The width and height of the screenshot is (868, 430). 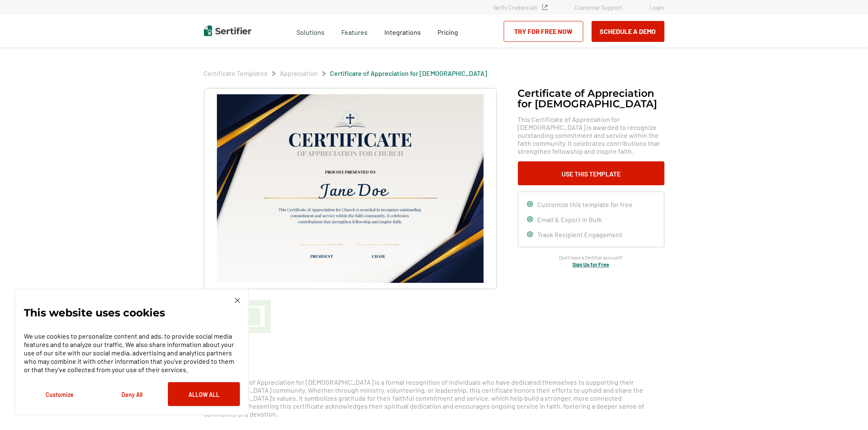 What do you see at coordinates (350, 189) in the screenshot?
I see `img: Certificate of Appreciation for Church​` at bounding box center [350, 189].